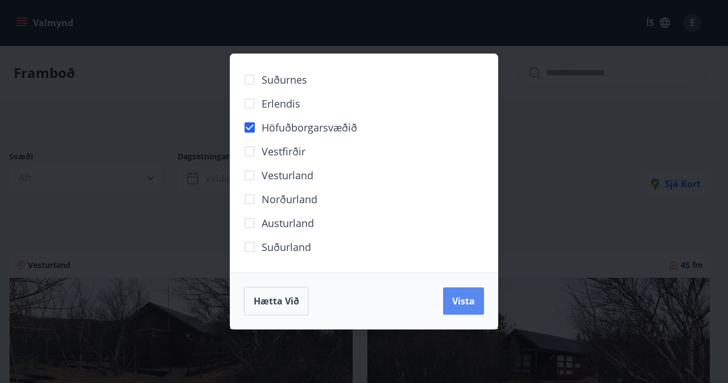  Describe the element at coordinates (277, 301) in the screenshot. I see `span: Hætta við` at that location.